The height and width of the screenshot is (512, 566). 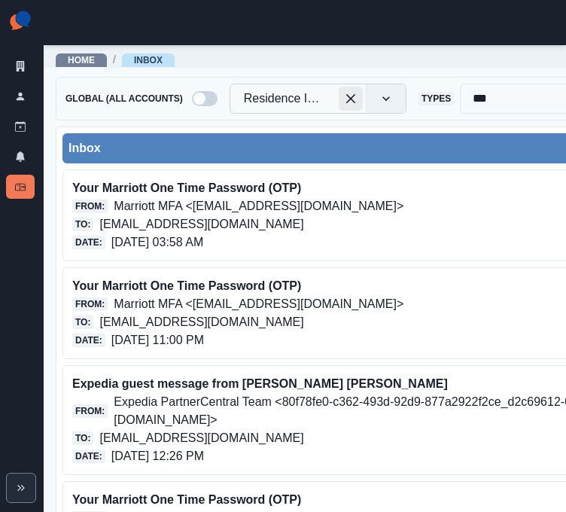 What do you see at coordinates (81, 60) in the screenshot?
I see `a: Home` at bounding box center [81, 60].